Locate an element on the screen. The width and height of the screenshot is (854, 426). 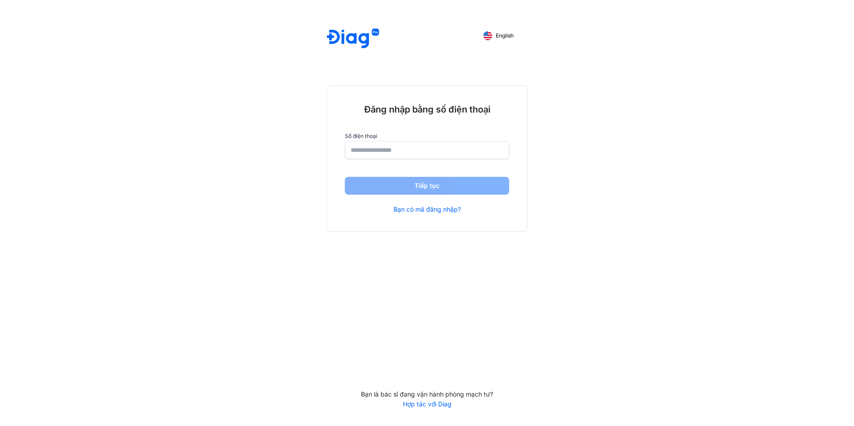
img: logo is located at coordinates (353, 39).